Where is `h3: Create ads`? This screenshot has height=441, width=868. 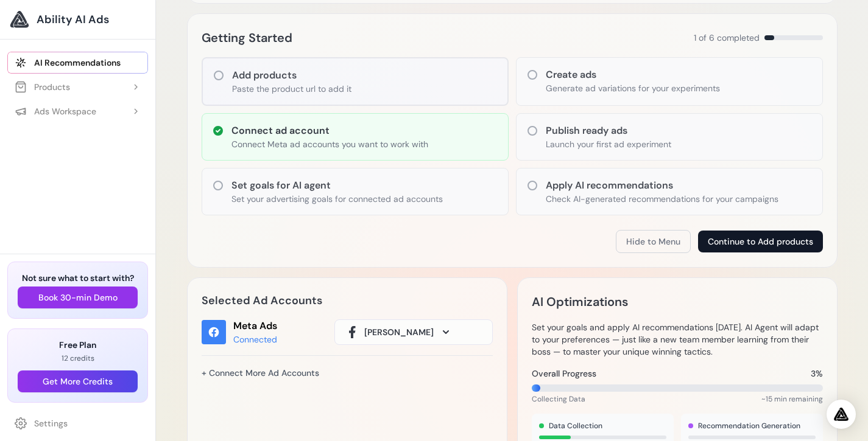 h3: Create ads is located at coordinates (633, 75).